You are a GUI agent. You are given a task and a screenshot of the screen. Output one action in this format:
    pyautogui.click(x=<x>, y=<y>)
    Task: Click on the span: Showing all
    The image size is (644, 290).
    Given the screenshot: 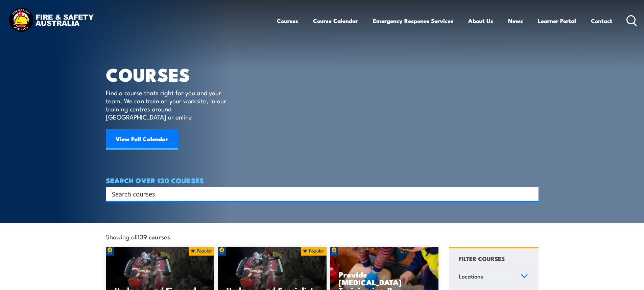 What is the action you would take?
    pyautogui.click(x=138, y=236)
    